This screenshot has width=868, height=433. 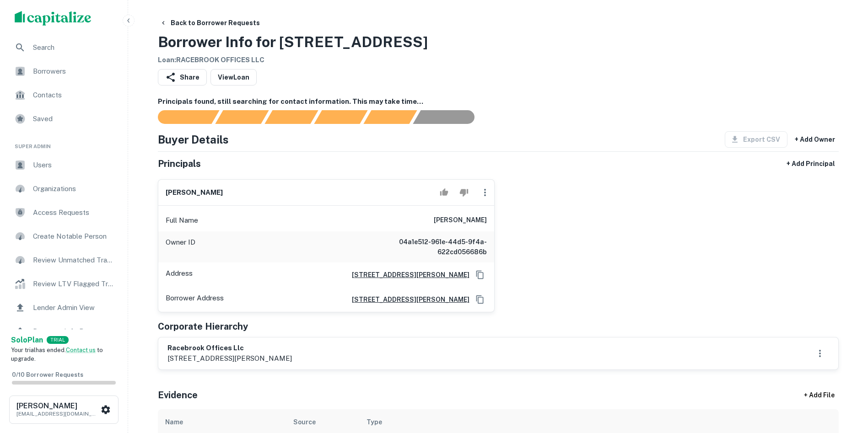 I want to click on p: Borrower Address, so click(x=194, y=299).